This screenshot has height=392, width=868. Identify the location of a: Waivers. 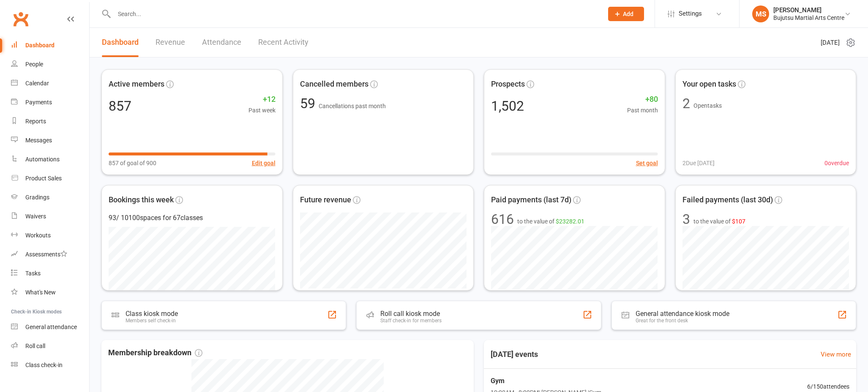
(50, 216).